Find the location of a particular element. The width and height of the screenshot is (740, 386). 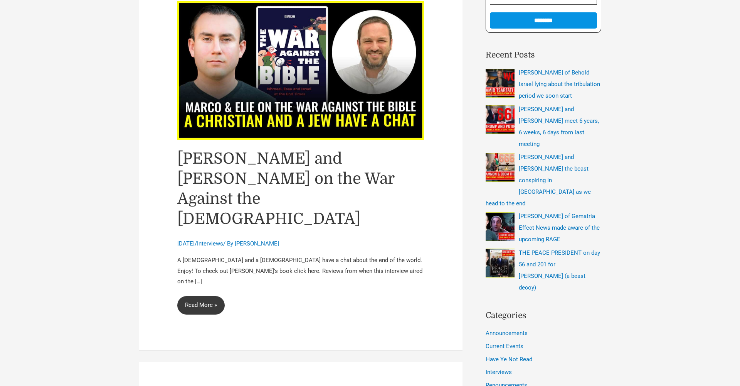

div: / / By is located at coordinates (301, 244).